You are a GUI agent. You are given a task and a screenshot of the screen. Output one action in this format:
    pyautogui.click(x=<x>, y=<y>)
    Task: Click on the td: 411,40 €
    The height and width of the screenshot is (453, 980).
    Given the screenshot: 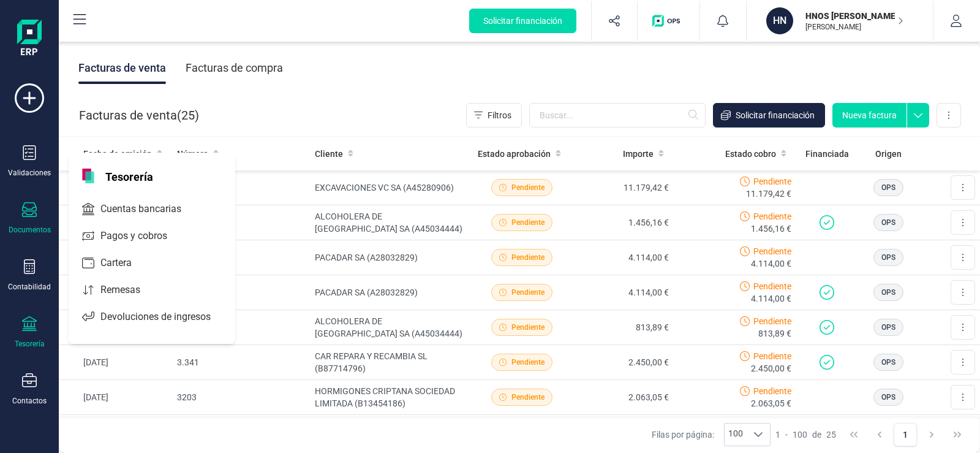 What is the action you would take?
    pyautogui.click(x=622, y=432)
    